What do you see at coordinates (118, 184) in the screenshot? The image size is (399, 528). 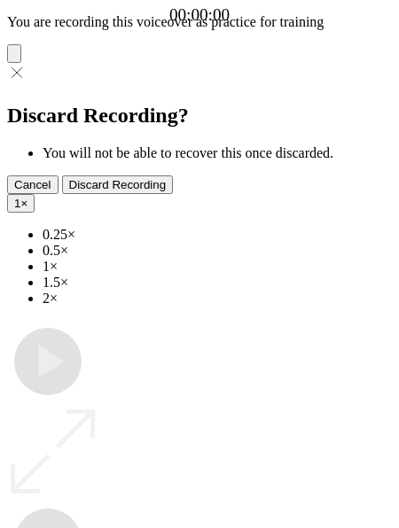 I see `button: Discard Recording` at bounding box center [118, 184].